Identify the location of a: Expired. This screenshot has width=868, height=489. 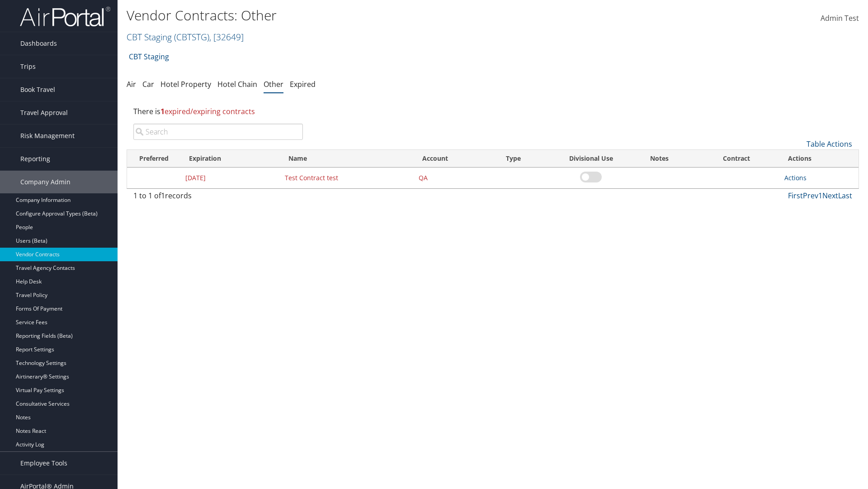
(303, 84).